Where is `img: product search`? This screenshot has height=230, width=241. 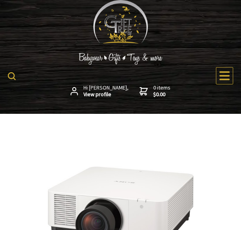 img: product search is located at coordinates (12, 76).